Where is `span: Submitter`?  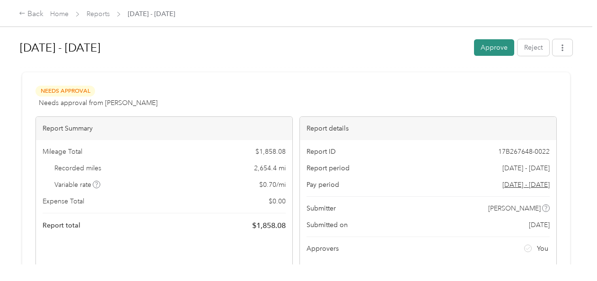 span: Submitter is located at coordinates (321, 208).